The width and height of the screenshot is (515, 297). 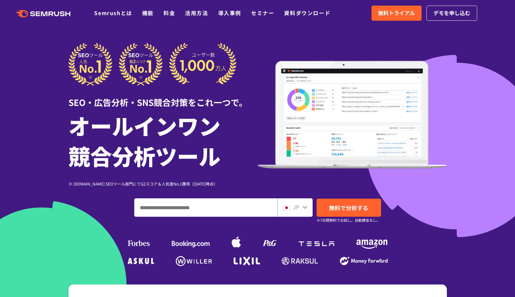 I want to click on div: SEO・広告分析・SNS競合対策をこれ一つで。, so click(x=163, y=97).